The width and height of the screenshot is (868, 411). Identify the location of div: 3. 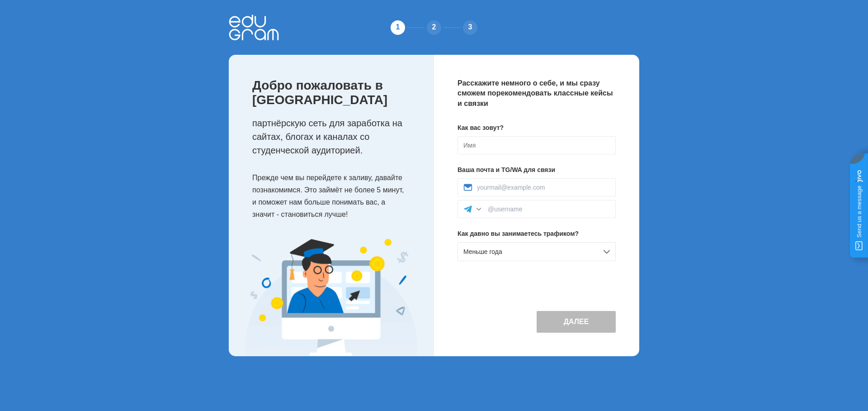
(470, 27).